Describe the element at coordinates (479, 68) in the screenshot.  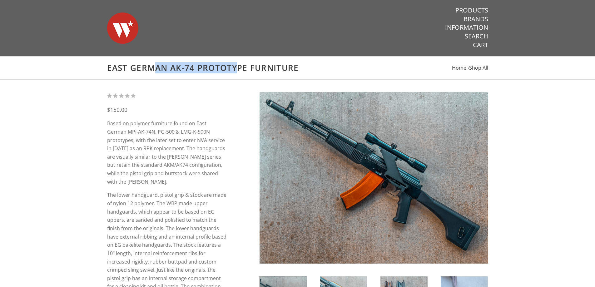
I see `span: Shop All` at that location.